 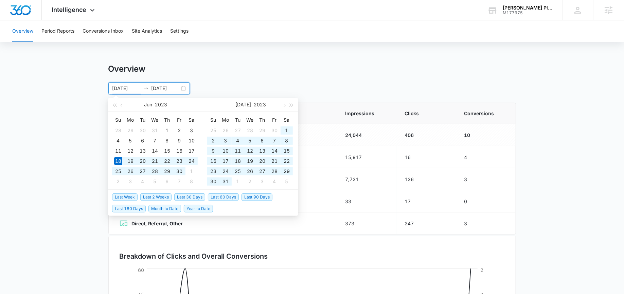 I want to click on td: 2023-07-14, so click(x=274, y=151).